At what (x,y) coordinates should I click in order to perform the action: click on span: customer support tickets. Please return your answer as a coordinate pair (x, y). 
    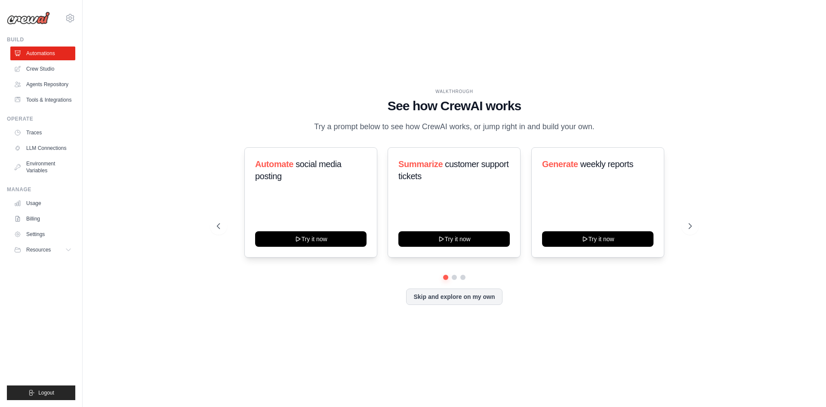
    Looking at the image, I should click on (454, 170).